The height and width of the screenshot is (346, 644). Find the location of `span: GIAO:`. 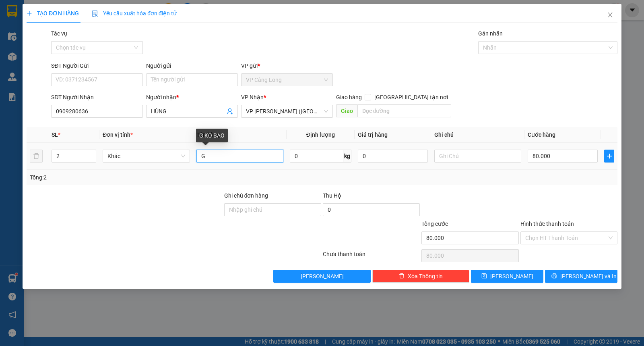

span: GIAO: is located at coordinates (11, 56).